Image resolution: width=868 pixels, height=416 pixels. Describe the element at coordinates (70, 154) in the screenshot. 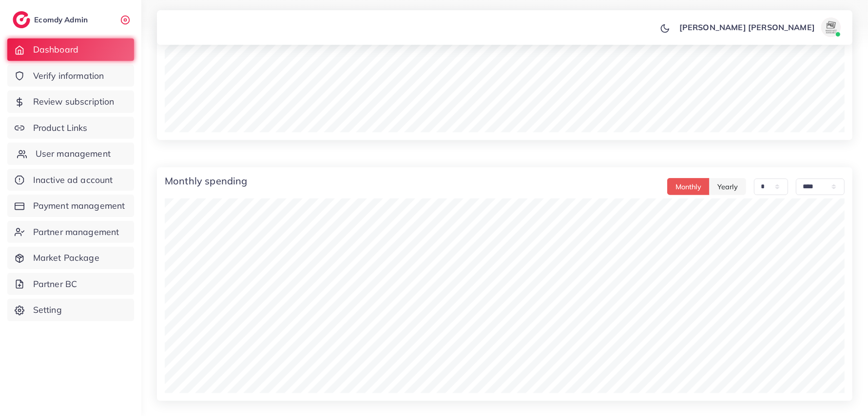

I see `a: User management` at that location.